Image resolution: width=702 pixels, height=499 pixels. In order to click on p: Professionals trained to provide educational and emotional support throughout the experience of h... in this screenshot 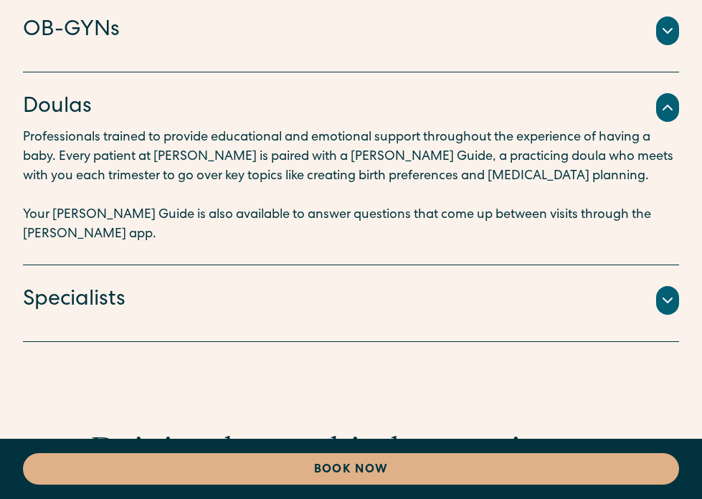, I will do `click(350, 186)`.